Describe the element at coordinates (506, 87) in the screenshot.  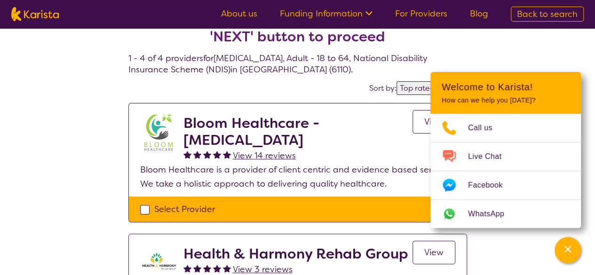
I see `h2: Welcome to Karista!` at that location.